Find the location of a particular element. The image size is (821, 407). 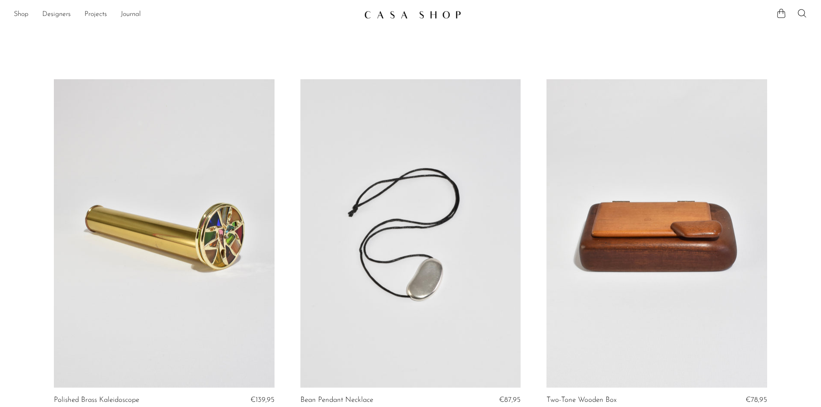

a: Projects is located at coordinates (96, 15).